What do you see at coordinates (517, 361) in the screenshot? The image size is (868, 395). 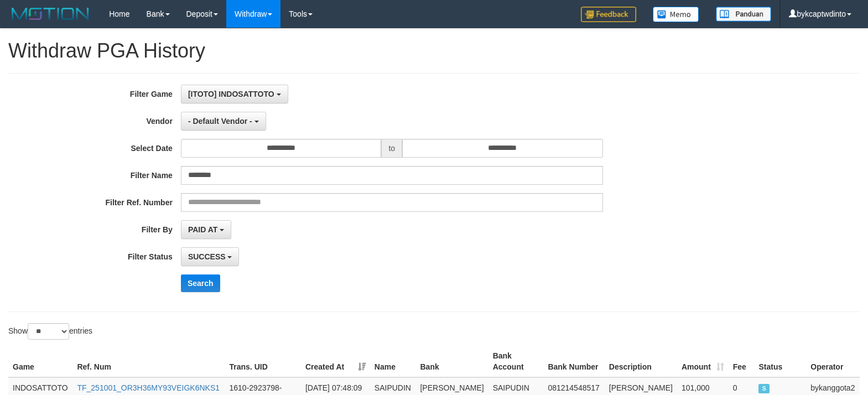 I see `th: Bank Account` at bounding box center [517, 361].